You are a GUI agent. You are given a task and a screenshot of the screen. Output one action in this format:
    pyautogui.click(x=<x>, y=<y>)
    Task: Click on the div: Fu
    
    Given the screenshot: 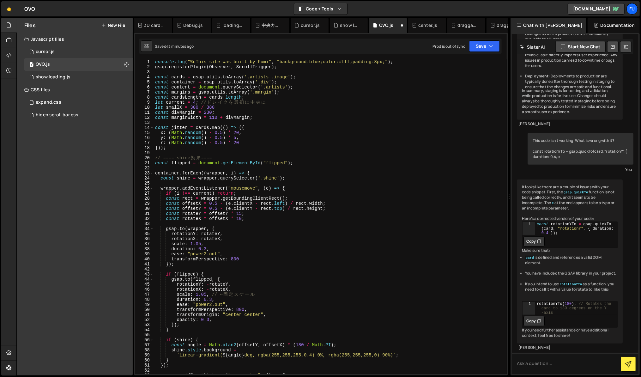 What is the action you would take?
    pyautogui.click(x=632, y=9)
    